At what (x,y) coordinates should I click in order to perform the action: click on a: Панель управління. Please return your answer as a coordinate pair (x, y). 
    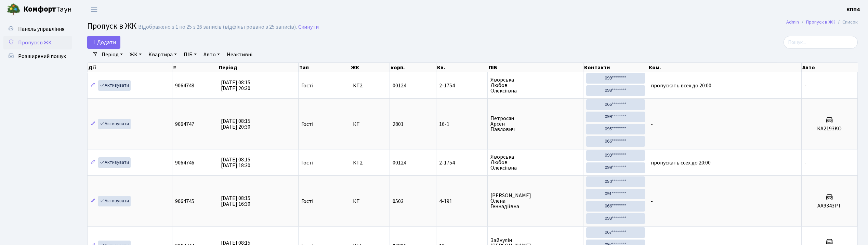
    Looking at the image, I should click on (37, 29).